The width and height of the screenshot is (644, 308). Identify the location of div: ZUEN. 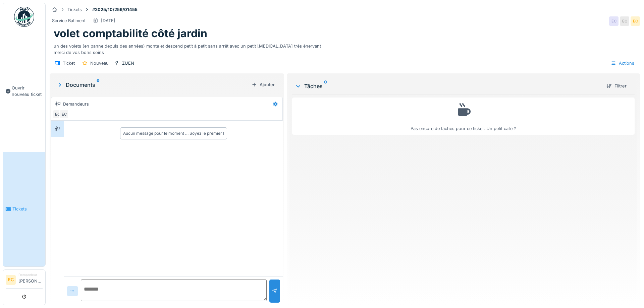
(128, 63).